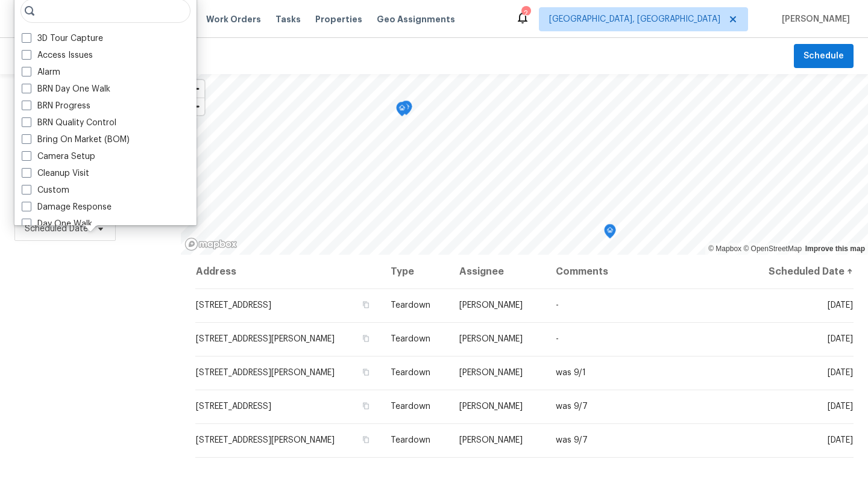  I want to click on th: Type, so click(415, 272).